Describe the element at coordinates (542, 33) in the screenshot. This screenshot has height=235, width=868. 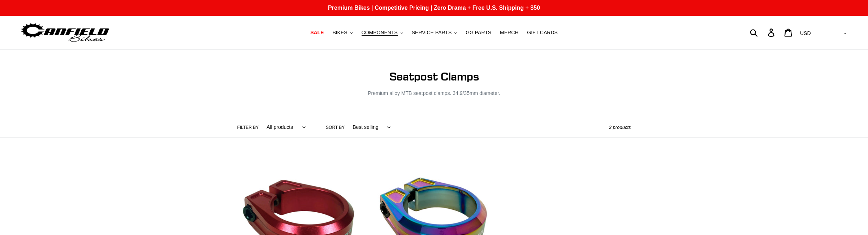
I see `span: GIFT CARDS` at that location.